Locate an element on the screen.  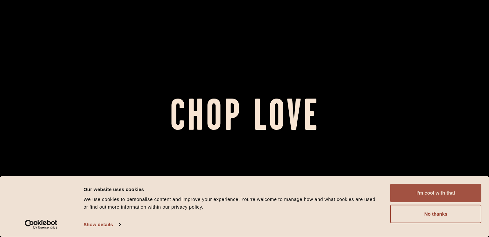
button: No thanks is located at coordinates (436, 214).